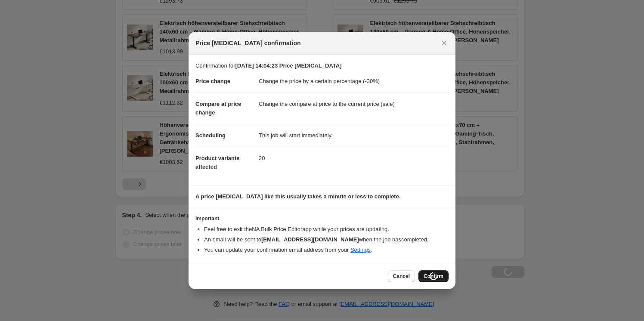 The height and width of the screenshot is (321, 644). I want to click on span: Product variants affected, so click(217, 163).